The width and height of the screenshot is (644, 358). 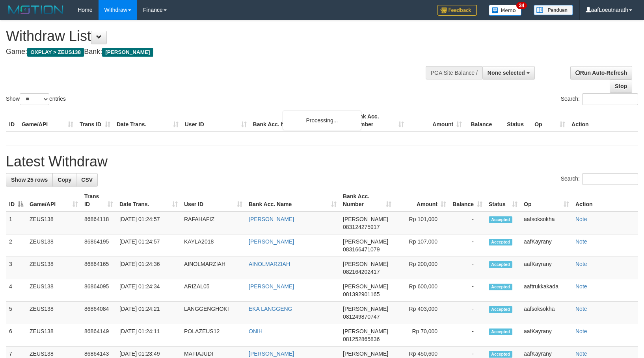 What do you see at coordinates (422, 291) in the screenshot?
I see `td: Rp 600,000` at bounding box center [422, 291].